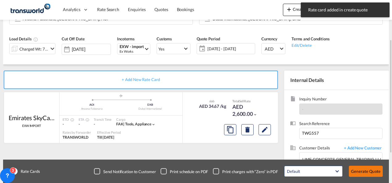 The height and width of the screenshot is (183, 392). Describe the element at coordinates (212, 101) in the screenshot. I see `div: slab` at that location.